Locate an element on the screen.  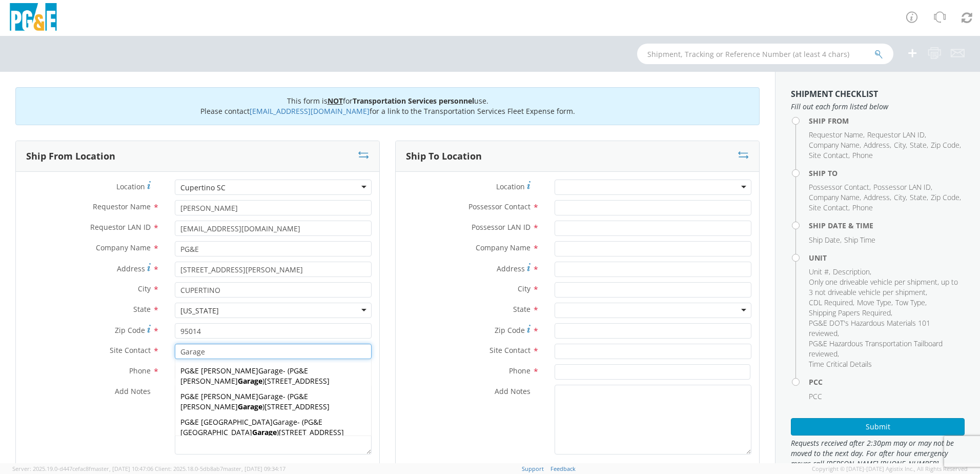
h4: Ship Date & Time is located at coordinates (886, 225).